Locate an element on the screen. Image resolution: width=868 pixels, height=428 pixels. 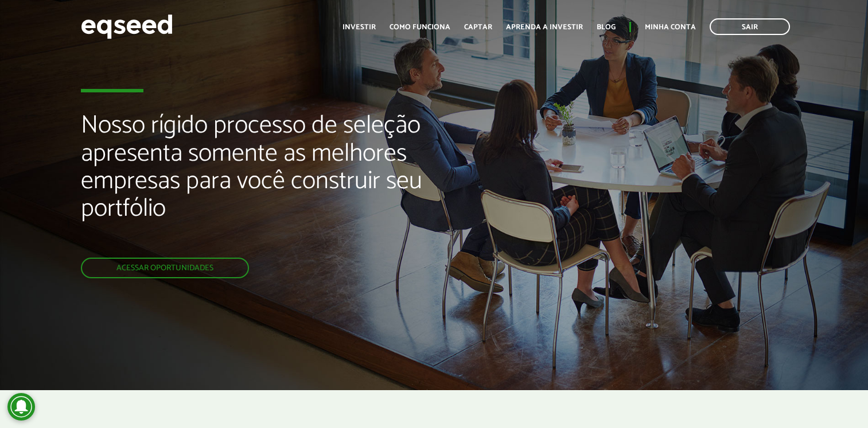
a: Aprenda a investir is located at coordinates (544, 27).